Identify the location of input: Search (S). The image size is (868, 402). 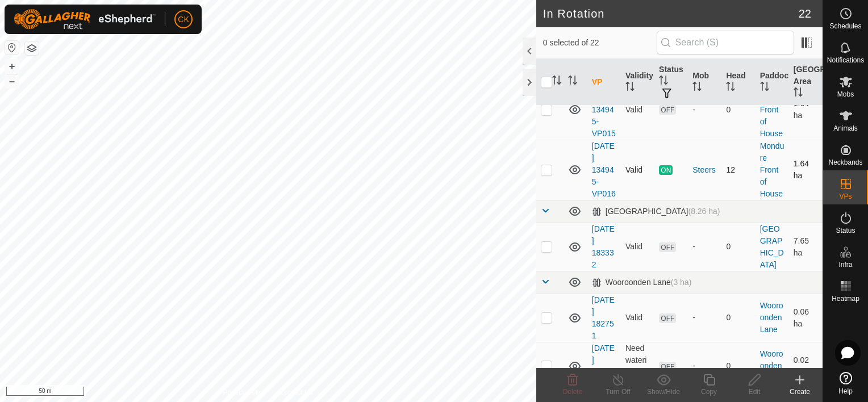
(725, 42).